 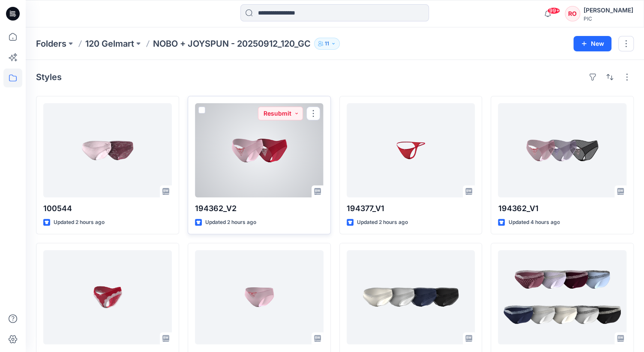 What do you see at coordinates (411, 208) in the screenshot?
I see `p: 194377_V1` at bounding box center [411, 208].